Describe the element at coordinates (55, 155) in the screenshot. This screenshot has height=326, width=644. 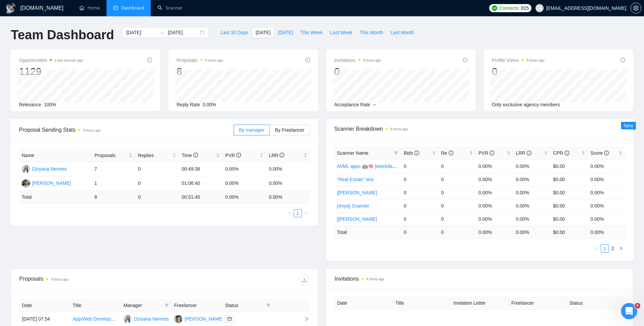
I see `th: Name` at that location.